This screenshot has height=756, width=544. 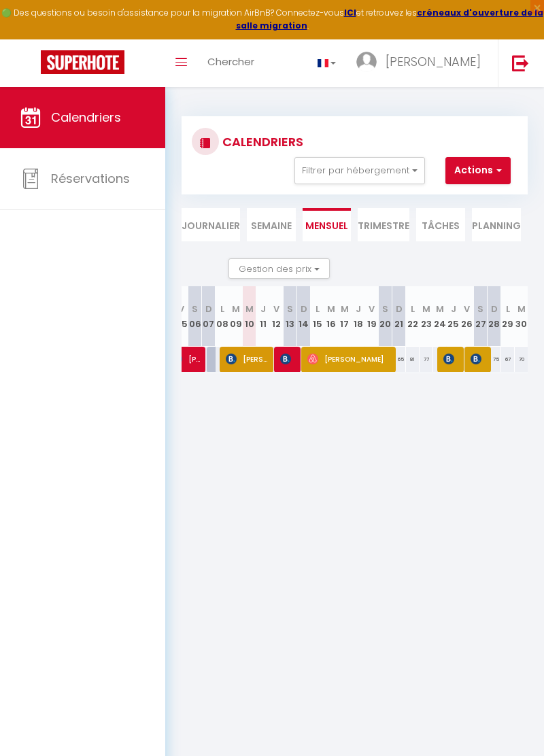 I want to click on div: 70, so click(x=522, y=359).